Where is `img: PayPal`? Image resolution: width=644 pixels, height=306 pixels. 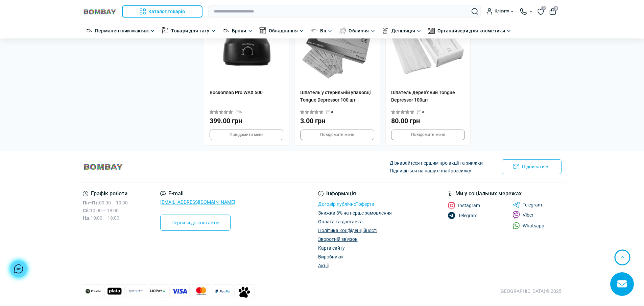 img: PayPal is located at coordinates (222, 291).